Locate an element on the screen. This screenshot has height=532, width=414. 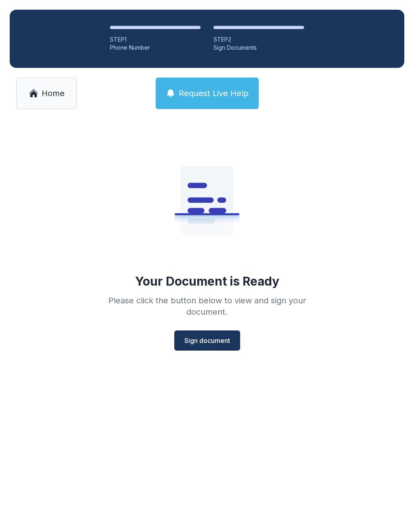
div: Sign Documents is located at coordinates (259, 48).